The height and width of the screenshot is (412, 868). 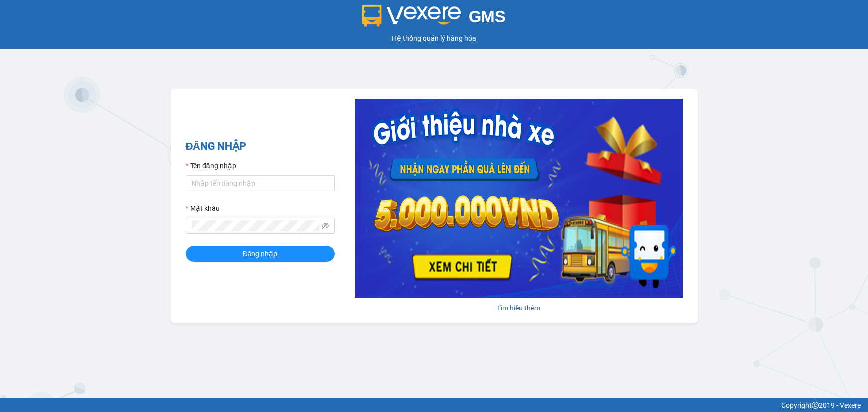 I want to click on input: Mật khẩu, so click(x=256, y=226).